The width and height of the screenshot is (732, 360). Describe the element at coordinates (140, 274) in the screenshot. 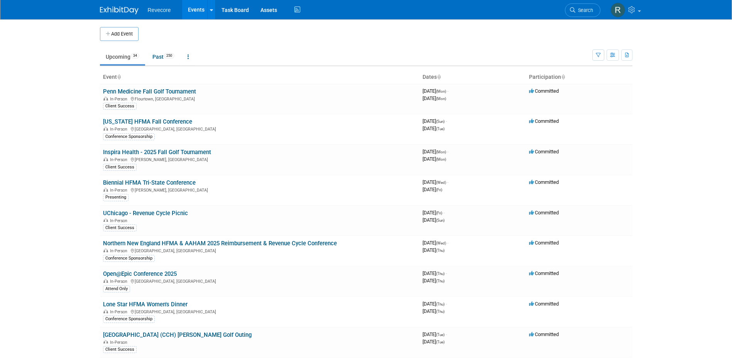

I see `a: Open@Epic Conference 2025` at that location.